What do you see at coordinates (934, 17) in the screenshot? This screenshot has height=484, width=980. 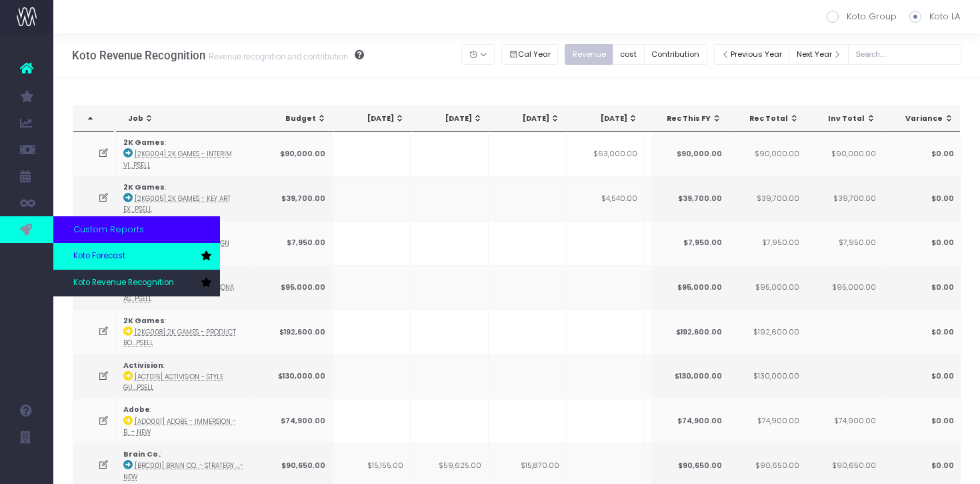 I see `label: Koto LA` at bounding box center [934, 17].